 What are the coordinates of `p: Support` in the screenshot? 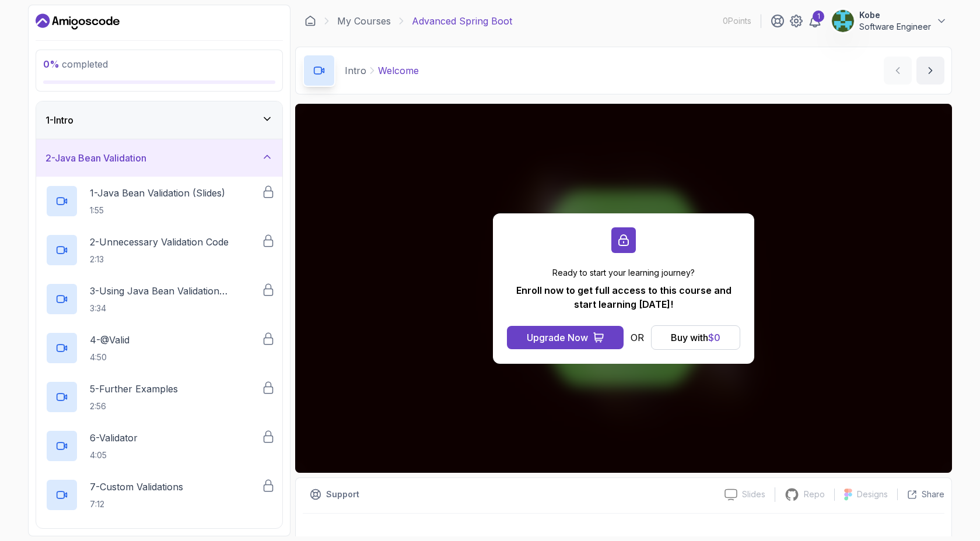 It's located at (343, 494).